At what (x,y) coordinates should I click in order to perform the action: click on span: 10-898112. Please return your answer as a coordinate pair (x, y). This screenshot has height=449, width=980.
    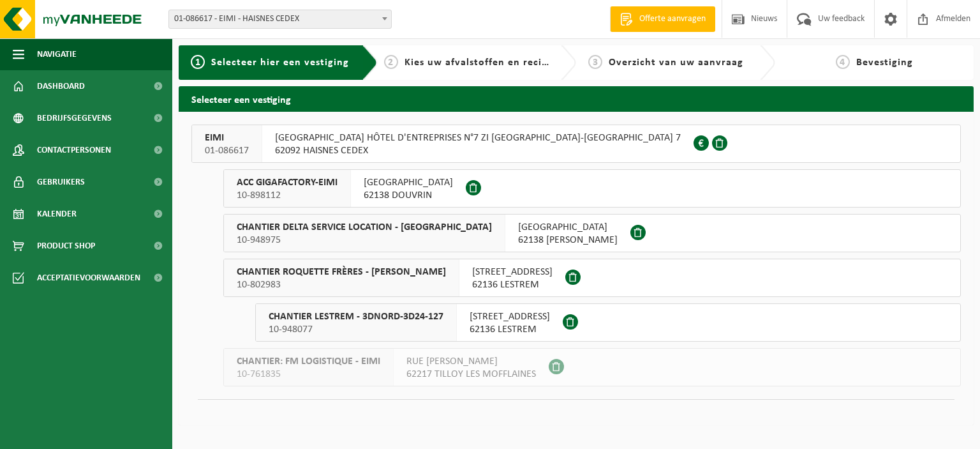
    Looking at the image, I should click on (287, 196).